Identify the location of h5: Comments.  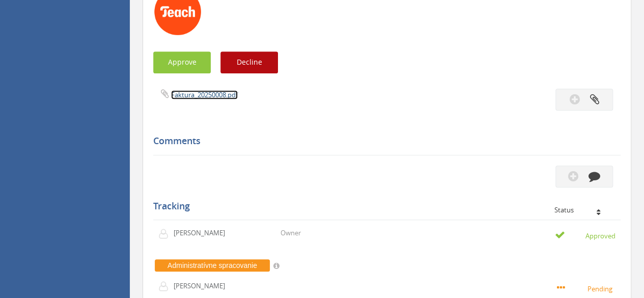
(383, 141).